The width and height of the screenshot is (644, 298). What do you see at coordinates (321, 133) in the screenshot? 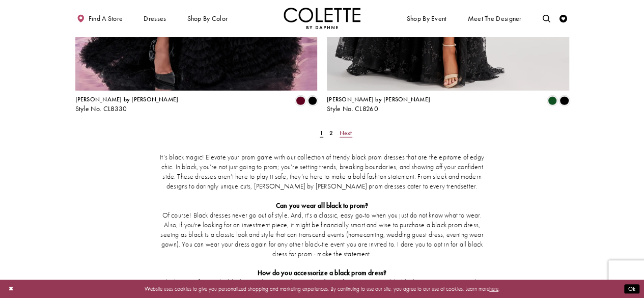
I see `span: 1` at bounding box center [321, 133].